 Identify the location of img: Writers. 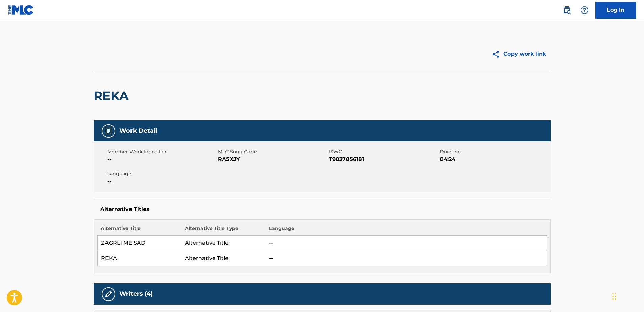
(108, 294).